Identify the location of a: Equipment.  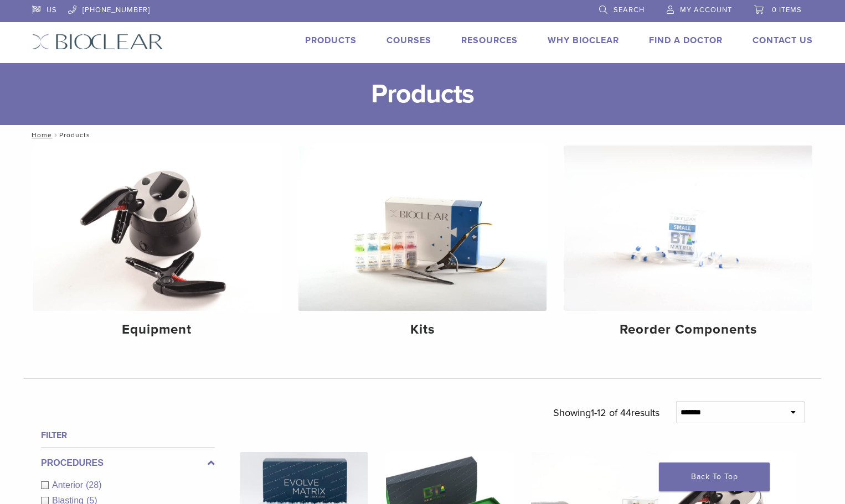
(157, 246).